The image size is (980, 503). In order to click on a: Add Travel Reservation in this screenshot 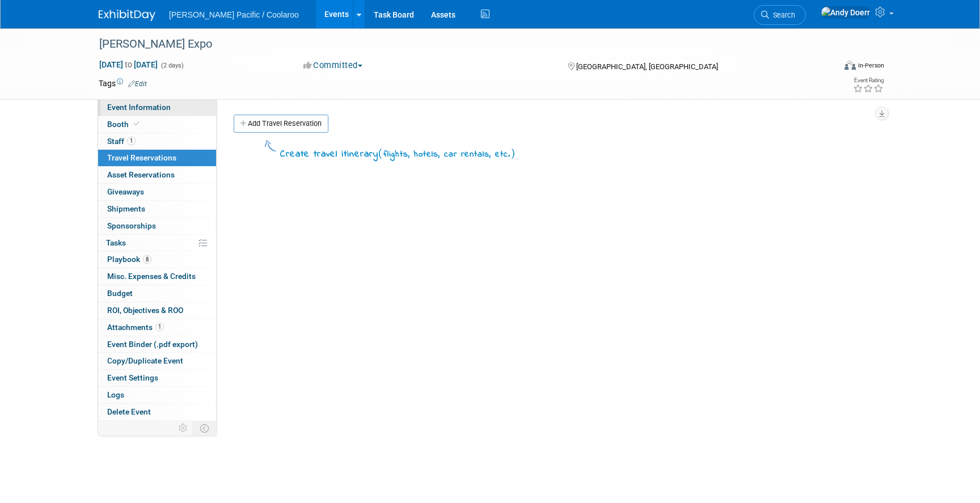, I will do `click(280, 124)`.